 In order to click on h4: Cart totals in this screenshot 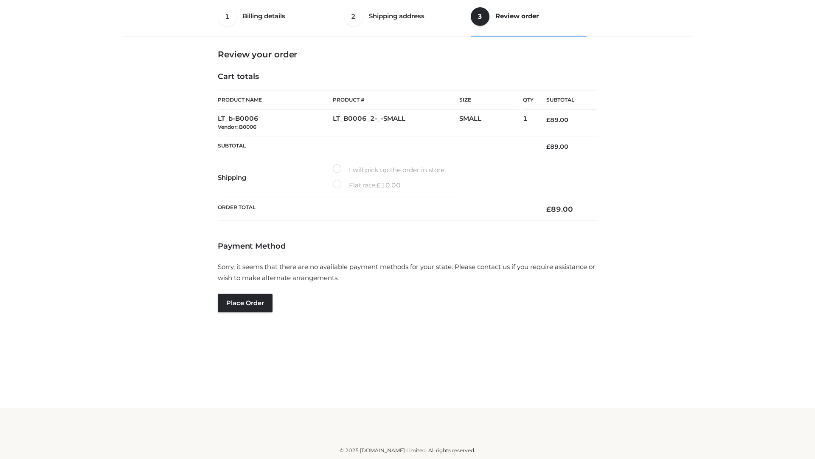, I will do `click(408, 77)`.